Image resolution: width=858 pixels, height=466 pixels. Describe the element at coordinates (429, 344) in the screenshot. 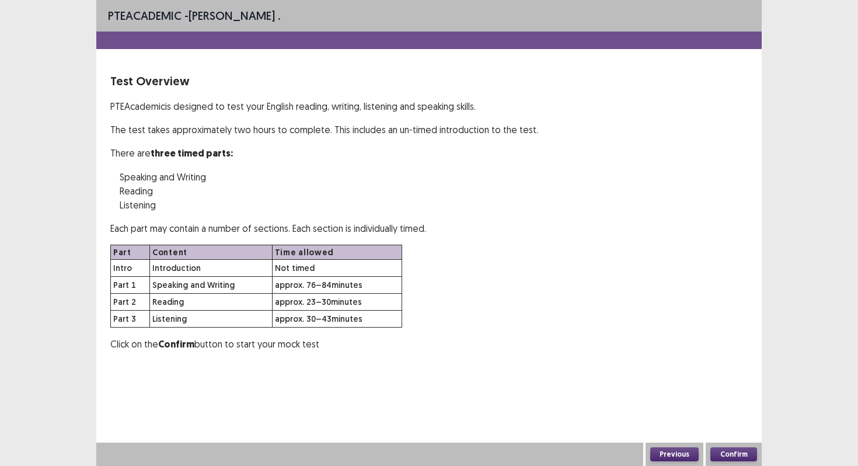

I see `p: Click on the button to start your mock test` at that location.